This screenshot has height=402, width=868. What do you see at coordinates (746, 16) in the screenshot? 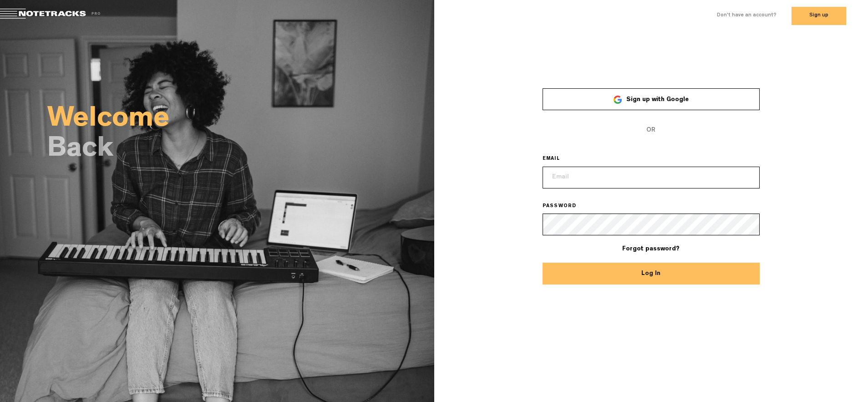
I see `label: Don't have an account?` at bounding box center [746, 16].